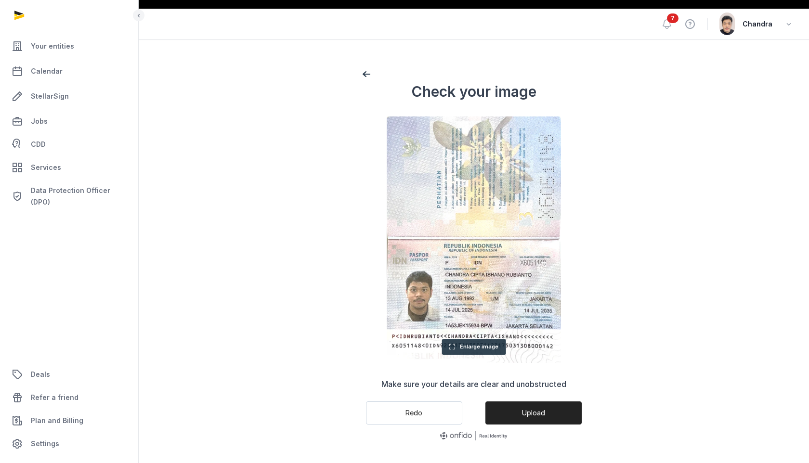 Image resolution: width=809 pixels, height=463 pixels. I want to click on div: Chat Widget, so click(723, 407).